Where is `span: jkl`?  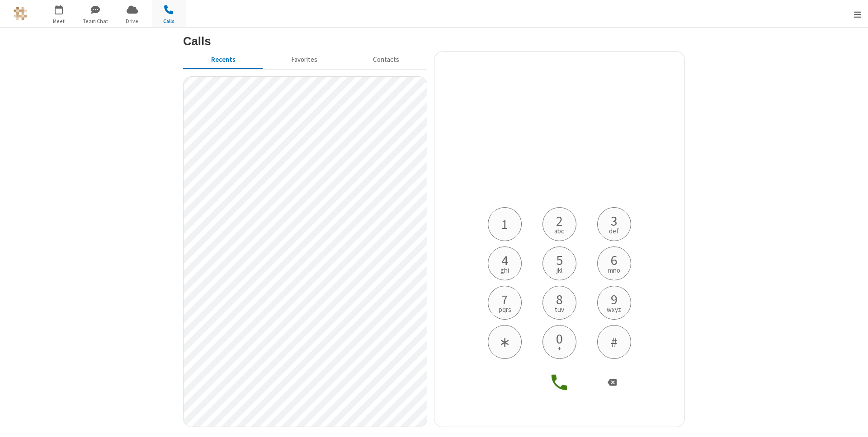
span: jkl is located at coordinates (559, 270).